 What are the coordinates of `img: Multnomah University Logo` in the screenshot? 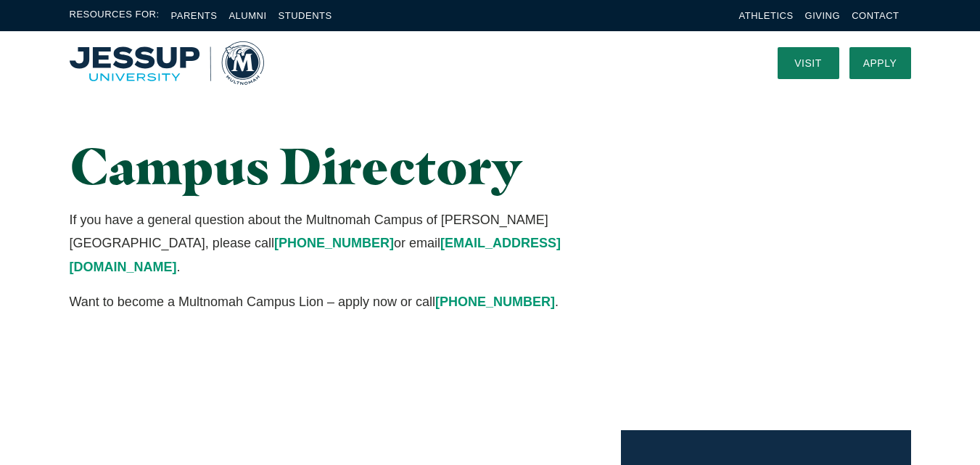 It's located at (167, 63).